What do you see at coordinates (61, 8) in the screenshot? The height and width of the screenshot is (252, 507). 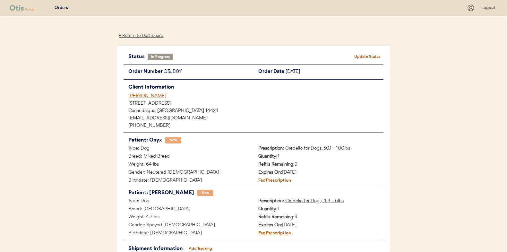 I see `div: Orders` at bounding box center [61, 8].